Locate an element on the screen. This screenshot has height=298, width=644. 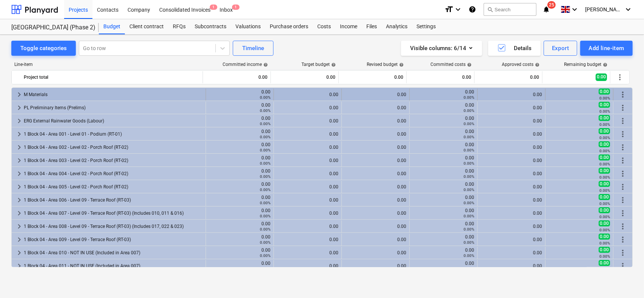
div: Committed income is located at coordinates (245, 65).